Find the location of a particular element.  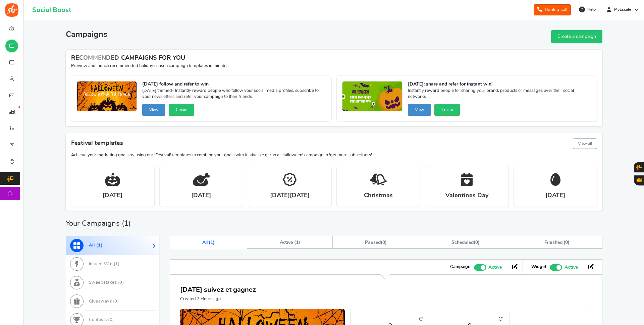

h4: RECOMMENDED CAMPAIGNS FOR YOU is located at coordinates (334, 59).